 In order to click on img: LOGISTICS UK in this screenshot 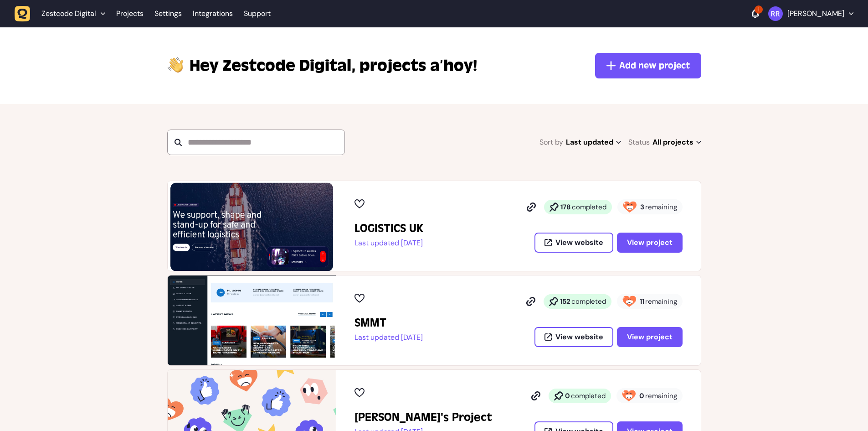, I will do `click(252, 225)`.